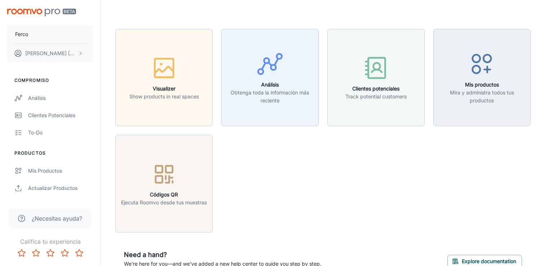 This screenshot has width=545, height=266. I want to click on div: Clientes potenciales, so click(61, 115).